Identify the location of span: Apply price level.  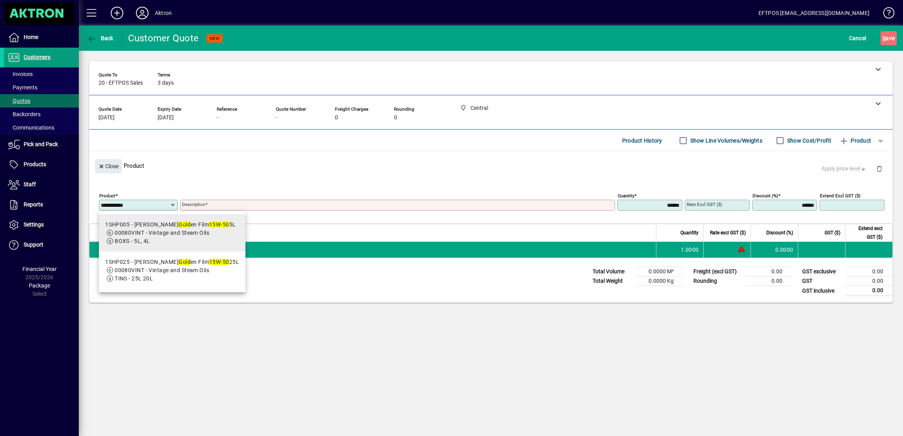
(844, 169).